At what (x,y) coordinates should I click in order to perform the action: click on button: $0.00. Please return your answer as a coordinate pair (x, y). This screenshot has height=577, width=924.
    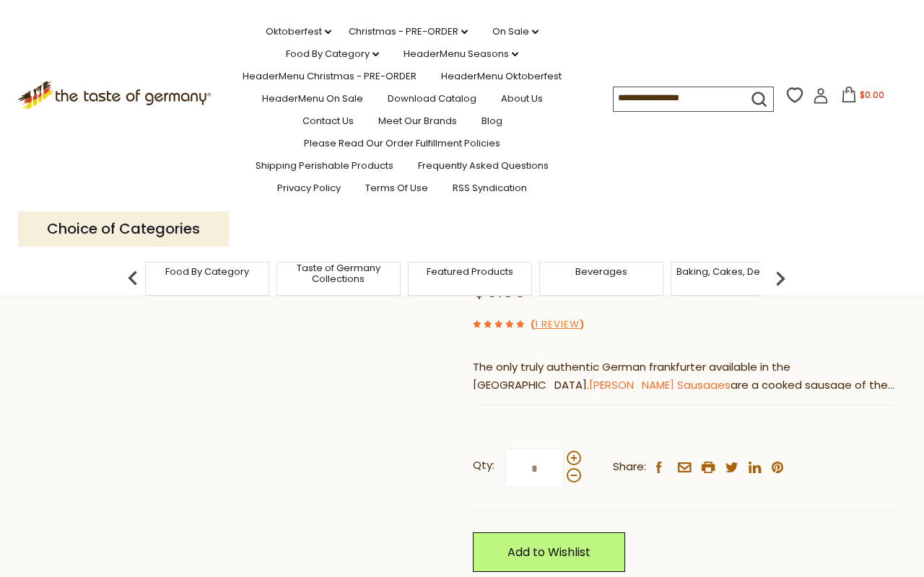
    Looking at the image, I should click on (862, 97).